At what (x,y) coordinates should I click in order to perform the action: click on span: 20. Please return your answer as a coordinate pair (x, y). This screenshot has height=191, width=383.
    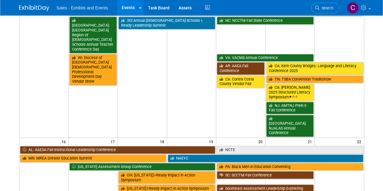
    Looking at the image, I should click on (261, 141).